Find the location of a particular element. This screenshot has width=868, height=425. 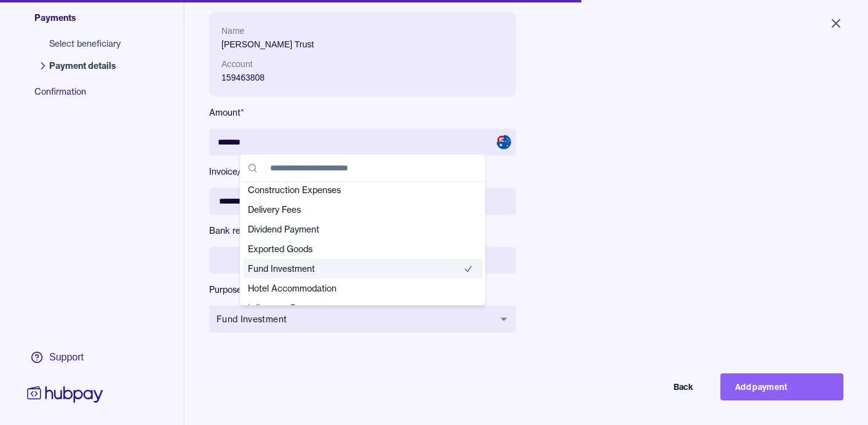

span: Payments is located at coordinates (84, 23).